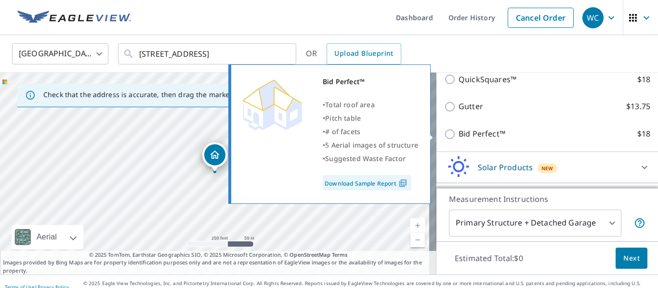  I want to click on div: Walls ProductsNew, so click(547, 199).